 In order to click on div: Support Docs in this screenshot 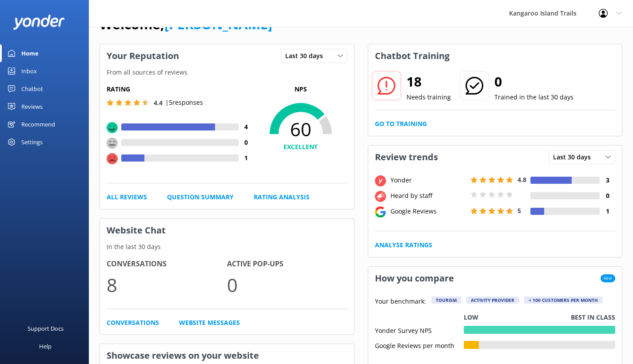, I will do `click(45, 329)`.